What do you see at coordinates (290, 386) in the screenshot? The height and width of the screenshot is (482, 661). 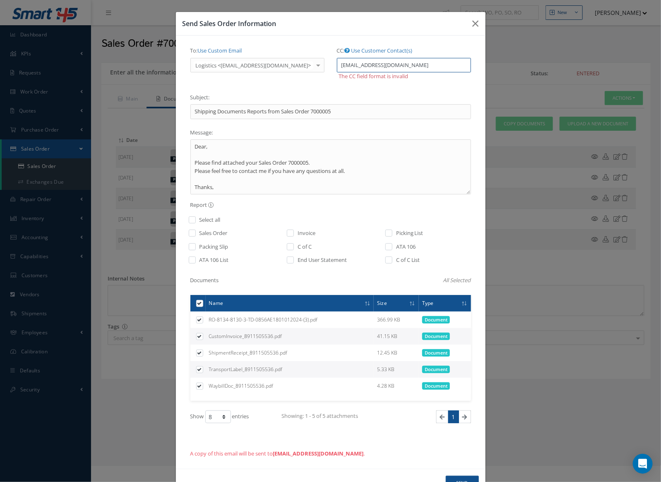 I see `td: WaybillDoc_8911505536.pdf` at bounding box center [290, 386].